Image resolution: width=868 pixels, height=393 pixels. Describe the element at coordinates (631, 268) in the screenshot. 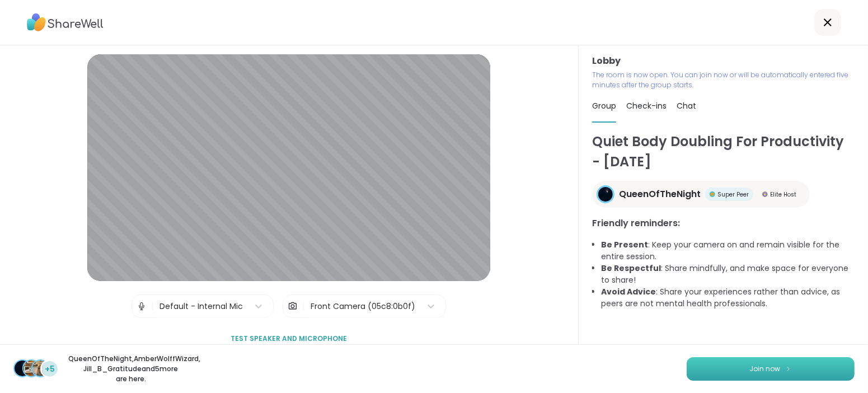

I see `b: Be Respectful` at that location.